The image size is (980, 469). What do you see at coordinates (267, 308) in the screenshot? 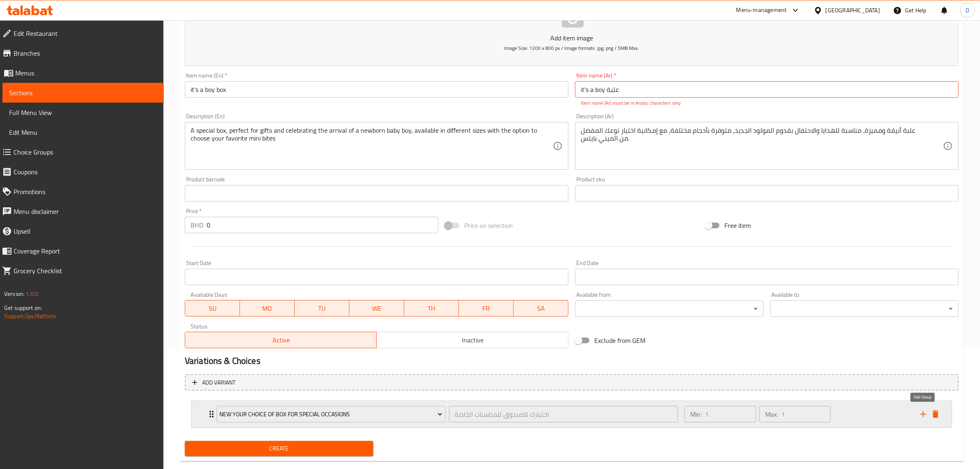
I see `span: MO` at bounding box center [267, 308].